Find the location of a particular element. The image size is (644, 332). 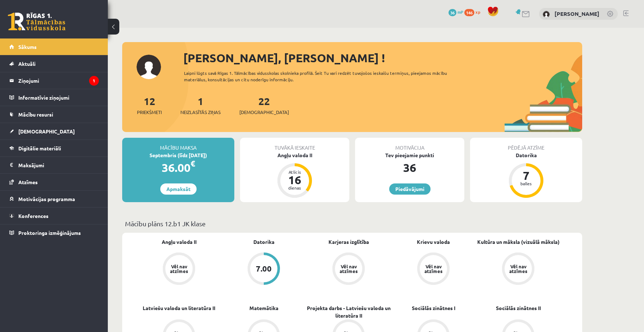

div: Motivācija is located at coordinates (410, 144).